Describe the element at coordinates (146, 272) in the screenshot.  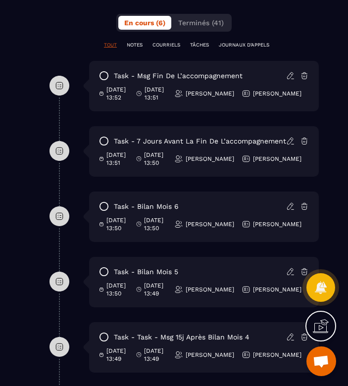
I see `p: task - Bilan mois 5` at that location.